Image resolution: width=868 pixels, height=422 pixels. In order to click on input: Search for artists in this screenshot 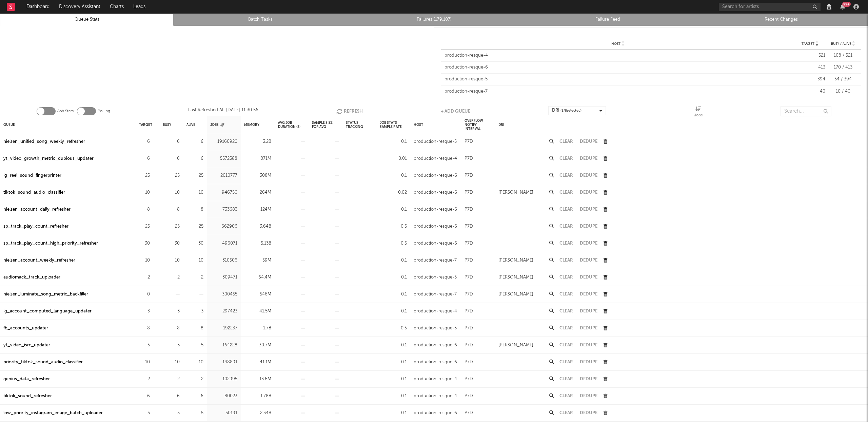, I will do `click(769, 7)`.